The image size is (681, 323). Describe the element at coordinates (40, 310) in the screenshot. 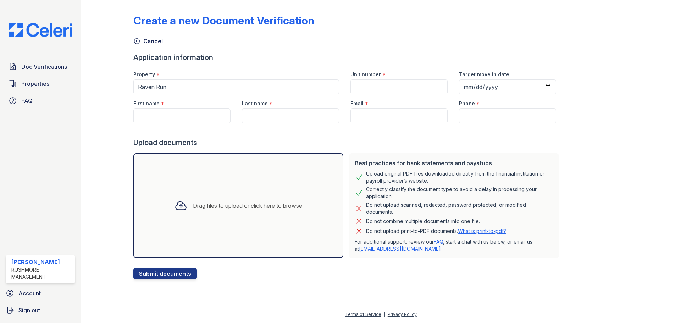

I see `button: Sign out` at that location.